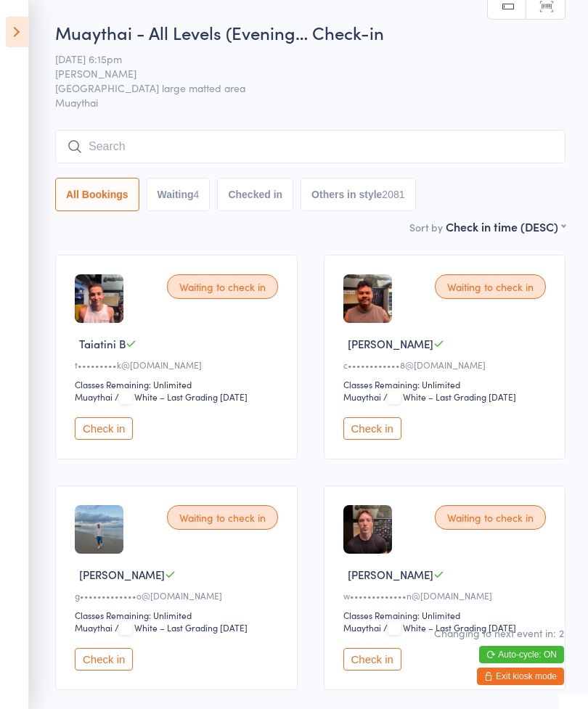 The image size is (588, 709). What do you see at coordinates (310, 147) in the screenshot?
I see `input: Search` at bounding box center [310, 147].